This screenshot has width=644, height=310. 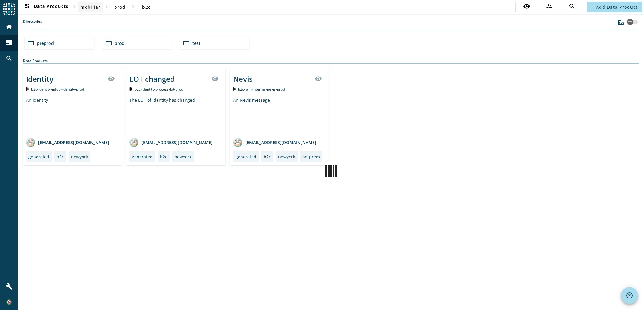 What do you see at coordinates (146, 7) in the screenshot?
I see `span: b2c` at bounding box center [146, 7].